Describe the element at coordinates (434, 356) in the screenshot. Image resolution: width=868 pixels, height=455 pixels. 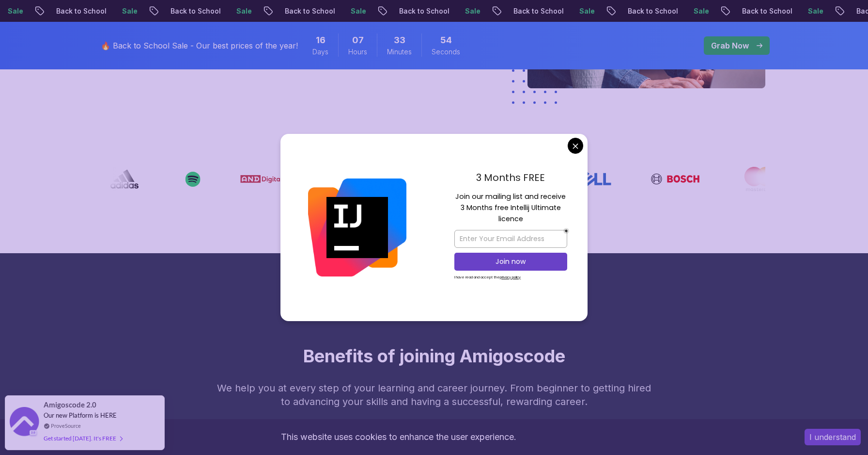
I see `h2: Benefits of joining Amigoscode` at that location.